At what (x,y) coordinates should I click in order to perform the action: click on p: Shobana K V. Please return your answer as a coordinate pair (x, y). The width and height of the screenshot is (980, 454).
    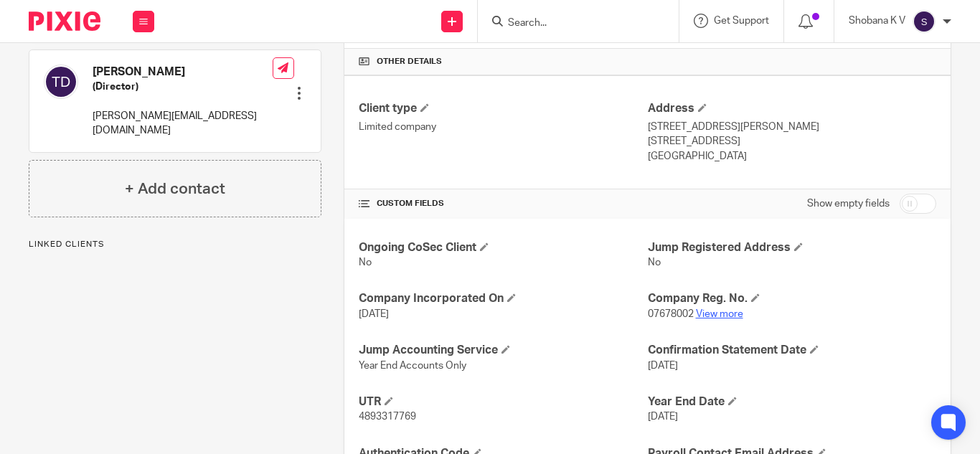
    Looking at the image, I should click on (877, 21).